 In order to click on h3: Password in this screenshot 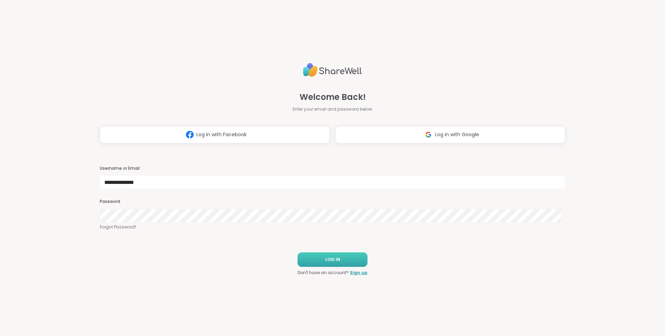, I will do `click(332, 202)`.